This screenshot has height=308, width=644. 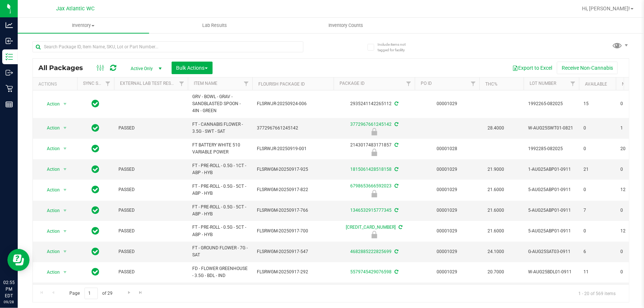 What do you see at coordinates (371, 186) in the screenshot?
I see `a: 6798653666592023` at bounding box center [371, 186].